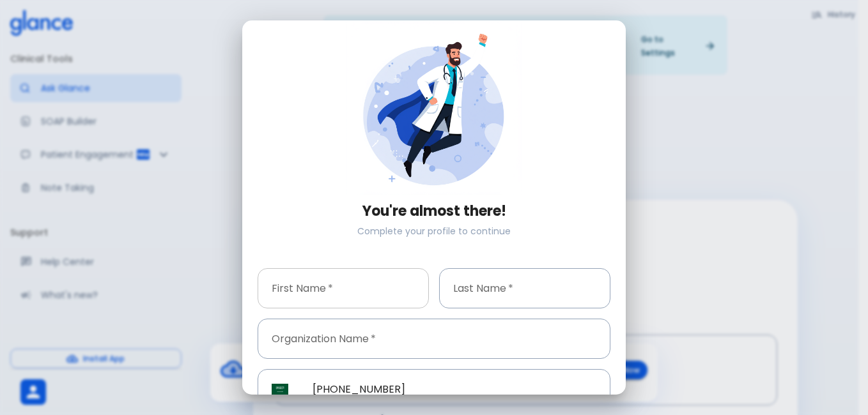  I want to click on h3: You're almost there!, so click(434, 212).